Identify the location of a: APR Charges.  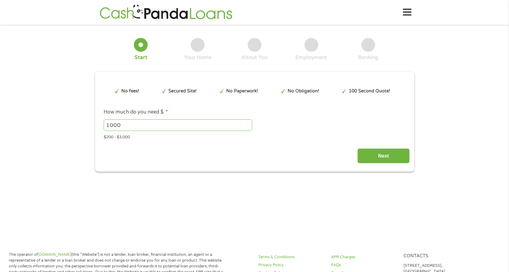
(364, 257).